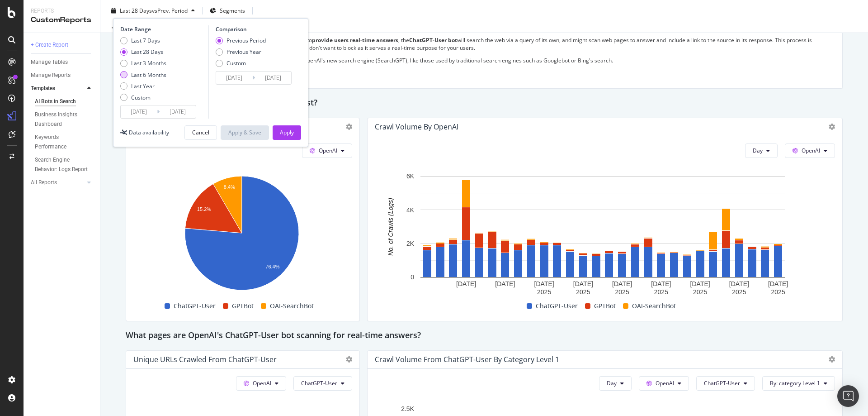  What do you see at coordinates (201, 132) in the screenshot?
I see `div: Cancel` at bounding box center [201, 132].